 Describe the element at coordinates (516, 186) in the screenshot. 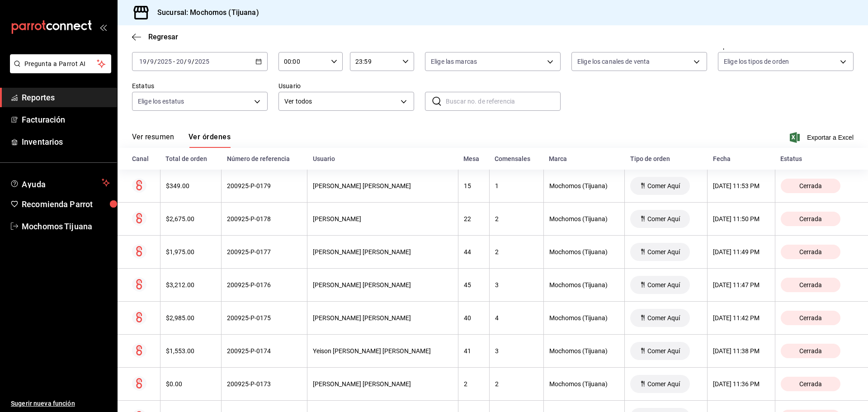

I see `div: 1` at that location.